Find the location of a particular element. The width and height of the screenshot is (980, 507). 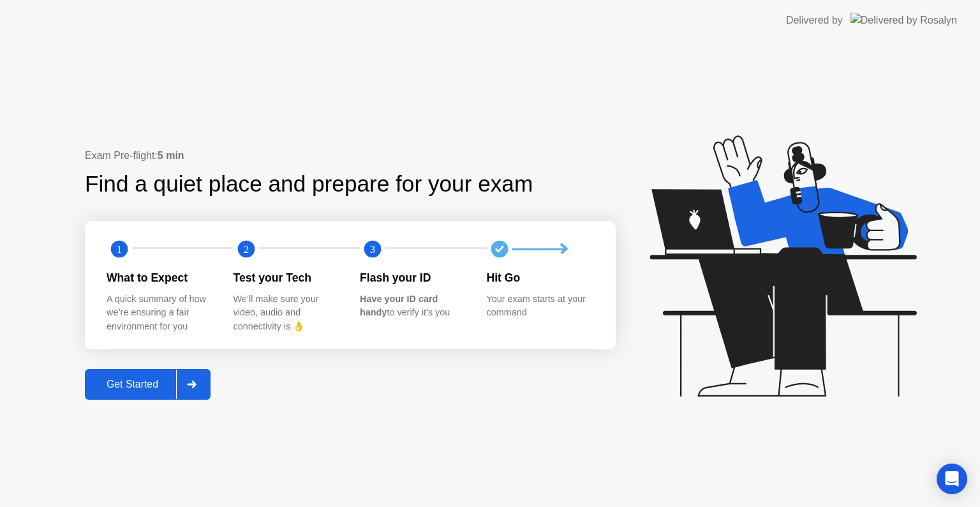

div: Find a quiet place and prepare for your exam is located at coordinates (309, 184).